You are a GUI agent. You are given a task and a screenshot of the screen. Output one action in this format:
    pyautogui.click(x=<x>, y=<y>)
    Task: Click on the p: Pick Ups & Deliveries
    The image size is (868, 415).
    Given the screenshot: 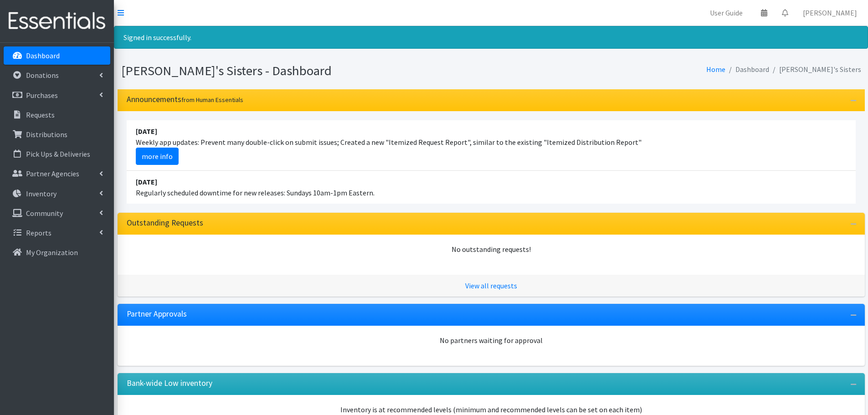 What is the action you would take?
    pyautogui.click(x=58, y=154)
    